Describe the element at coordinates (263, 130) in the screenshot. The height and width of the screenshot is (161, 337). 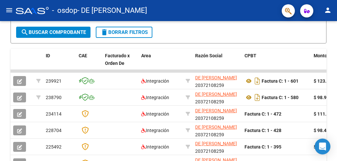
I see `strong: Factura C: 1 - 428` at that location.